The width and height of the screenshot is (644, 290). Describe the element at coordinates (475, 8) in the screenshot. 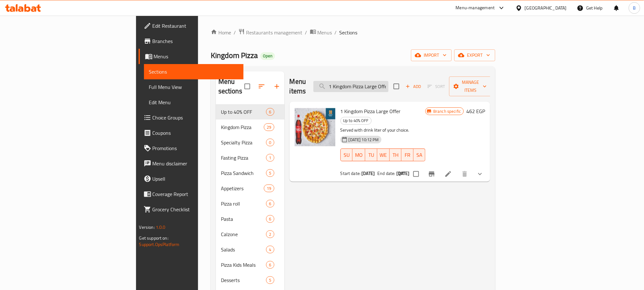

I see `div: Menu-management` at that location.